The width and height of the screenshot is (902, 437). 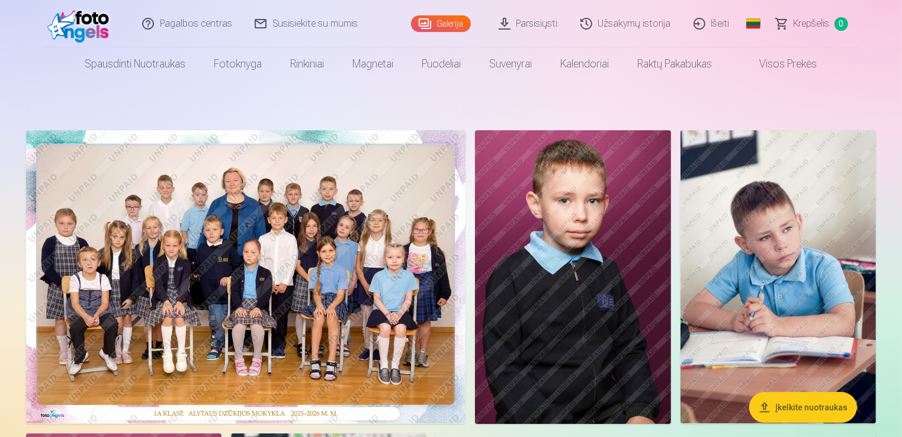 I want to click on a: Visos prekės, so click(x=779, y=64).